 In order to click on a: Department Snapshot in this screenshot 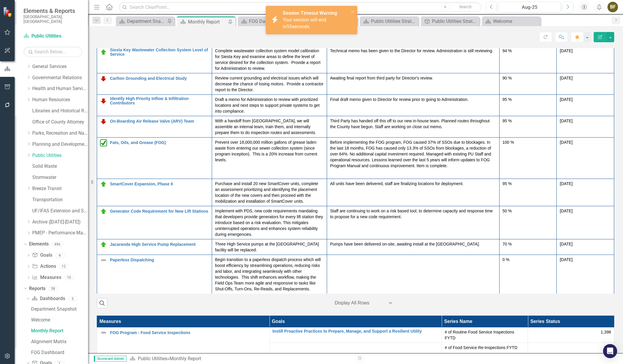, I will do `click(59, 309)`.